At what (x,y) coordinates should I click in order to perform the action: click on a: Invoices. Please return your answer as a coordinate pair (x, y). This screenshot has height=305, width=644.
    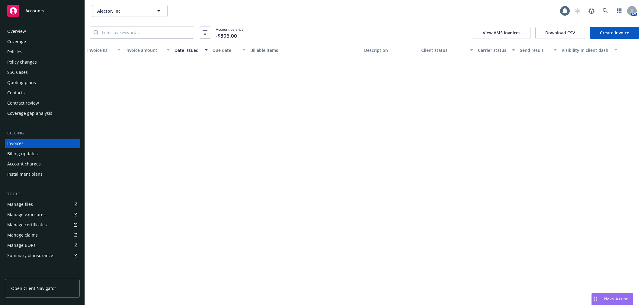
    Looking at the image, I should click on (42, 143).